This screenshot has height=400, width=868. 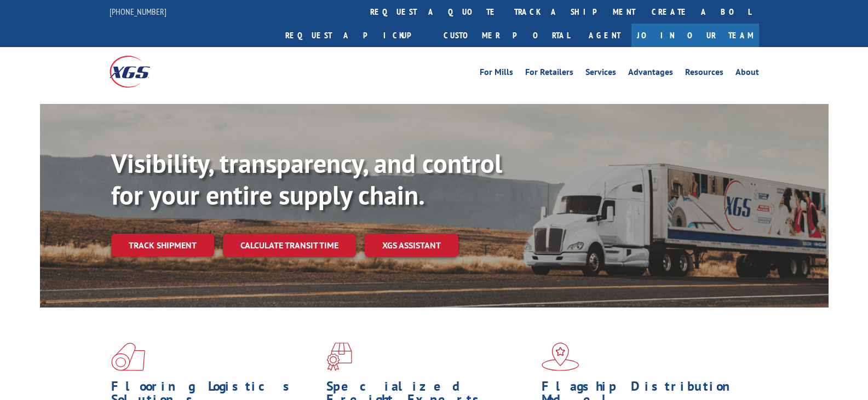 What do you see at coordinates (411, 245) in the screenshot?
I see `a: XGS ASSISTANT` at bounding box center [411, 245].